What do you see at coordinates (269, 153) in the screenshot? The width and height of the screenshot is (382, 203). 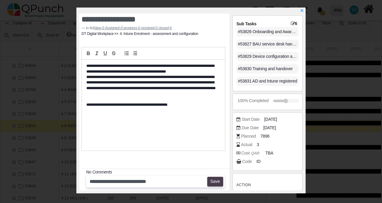 I see `span: TBA` at bounding box center [269, 153].